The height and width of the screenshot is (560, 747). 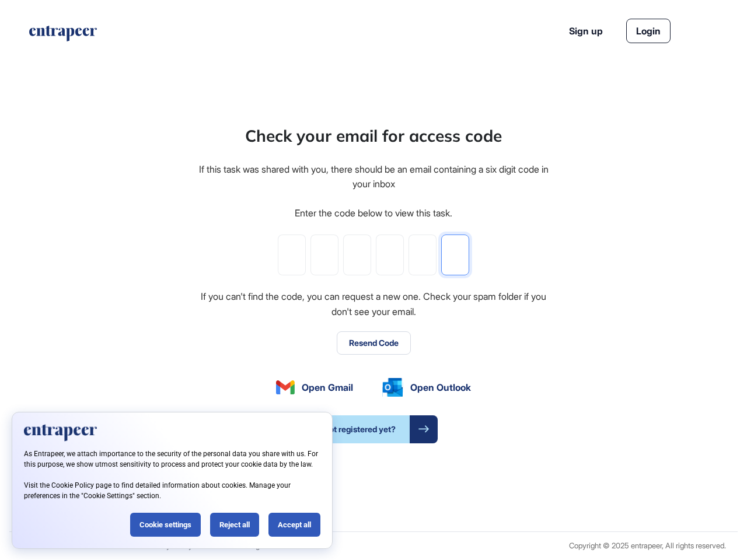 I want to click on button: Resend Code, so click(x=373, y=343).